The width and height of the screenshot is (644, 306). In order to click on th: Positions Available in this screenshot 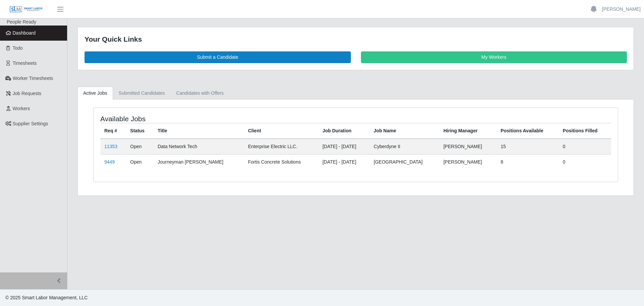, I will do `click(527, 131)`.